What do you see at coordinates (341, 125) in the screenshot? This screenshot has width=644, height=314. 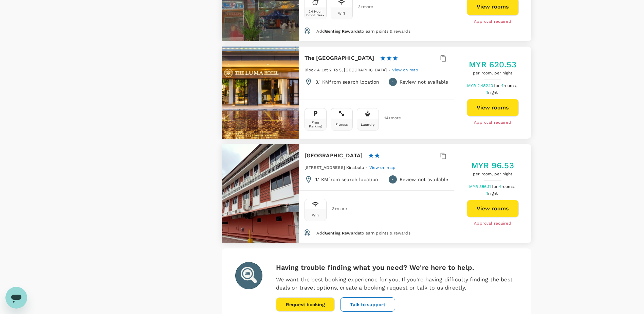 I see `div: Fitness` at bounding box center [341, 125].